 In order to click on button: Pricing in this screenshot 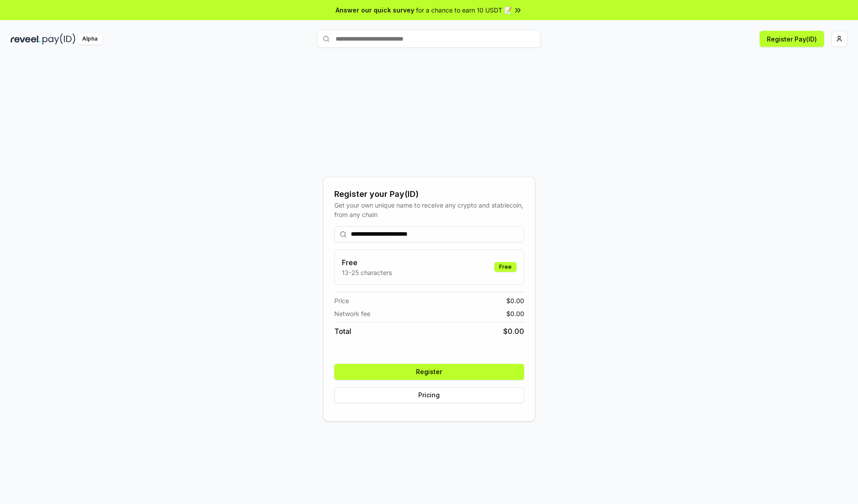, I will do `click(429, 395)`.